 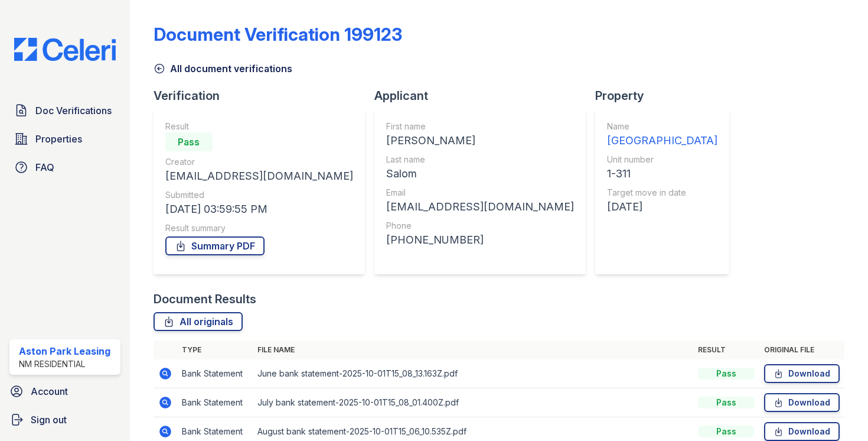 What do you see at coordinates (480, 226) in the screenshot?
I see `div: Phone` at bounding box center [480, 226].